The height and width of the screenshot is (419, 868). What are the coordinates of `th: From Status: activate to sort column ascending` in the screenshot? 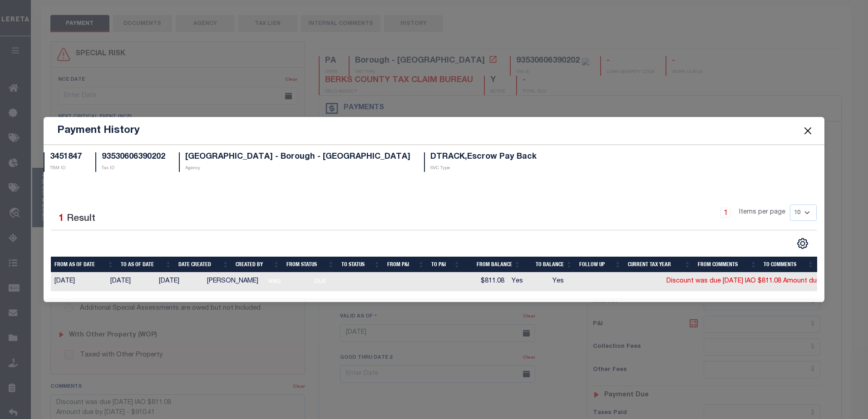 It's located at (310, 265).